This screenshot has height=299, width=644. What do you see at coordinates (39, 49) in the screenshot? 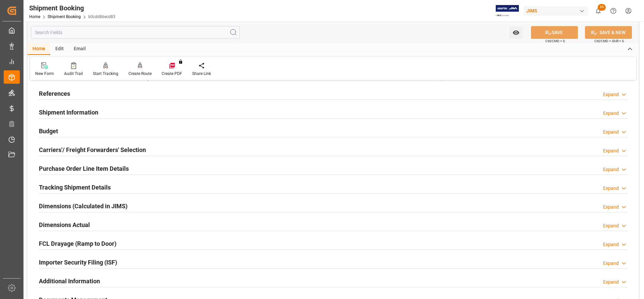
I see `div: Home` at bounding box center [39, 49].